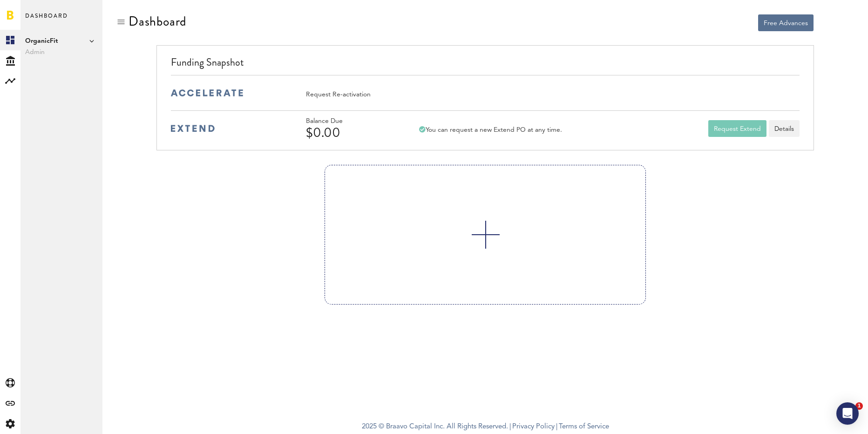 Image resolution: width=868 pixels, height=434 pixels. Describe the element at coordinates (157, 22) in the screenshot. I see `div: Dashboard` at that location.